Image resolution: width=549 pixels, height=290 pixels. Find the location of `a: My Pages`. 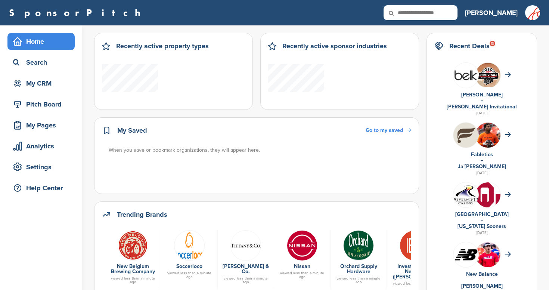

a: My Pages is located at coordinates (41, 125).